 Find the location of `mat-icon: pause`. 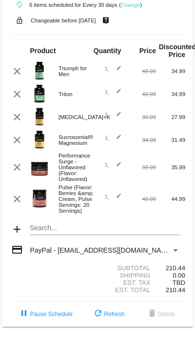

mat-icon: pause is located at coordinates (24, 314).